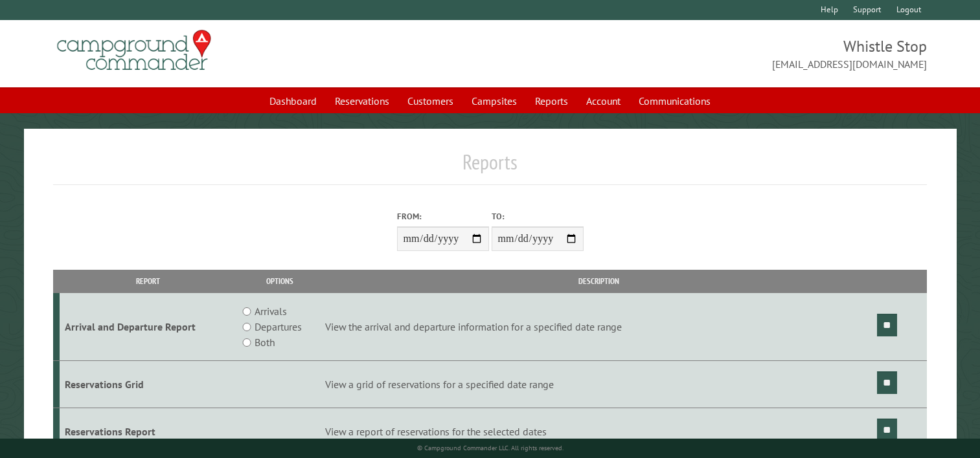  I want to click on a: Customers, so click(430, 101).